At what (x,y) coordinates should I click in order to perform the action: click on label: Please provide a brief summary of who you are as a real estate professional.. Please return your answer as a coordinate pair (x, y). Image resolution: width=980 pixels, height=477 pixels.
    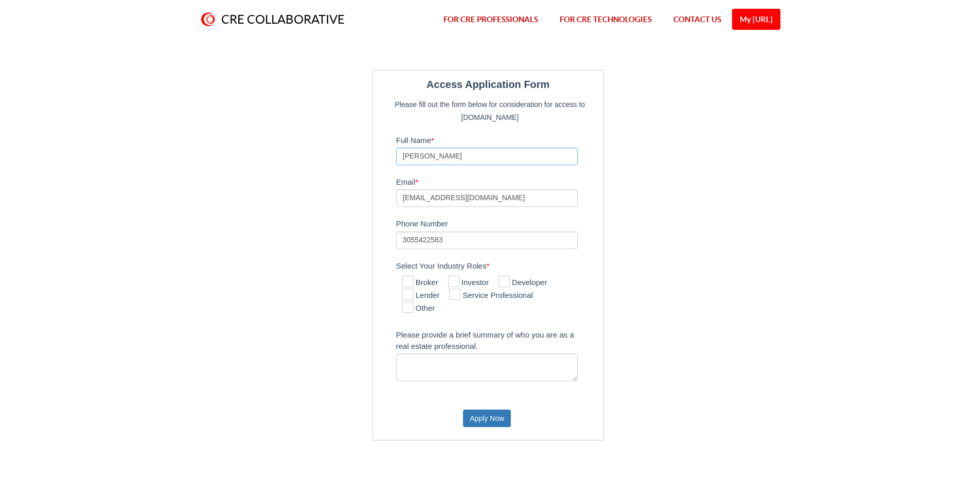
    Looking at the image, I should click on (497, 340).